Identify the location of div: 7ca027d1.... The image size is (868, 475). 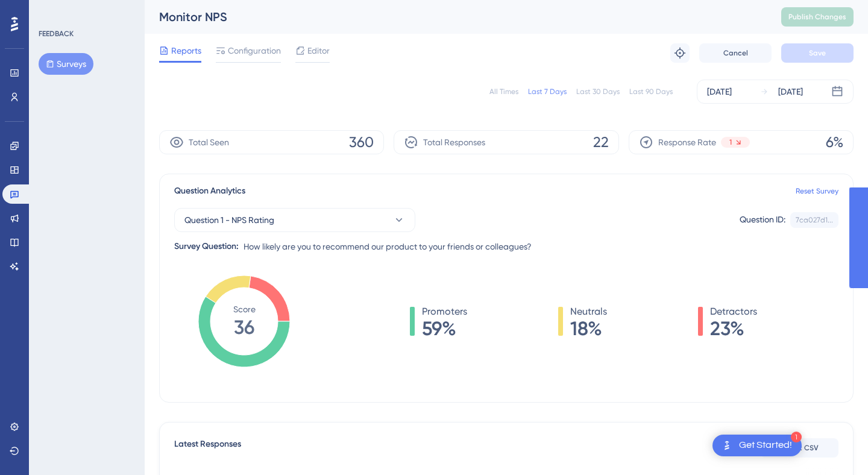
(814, 220).